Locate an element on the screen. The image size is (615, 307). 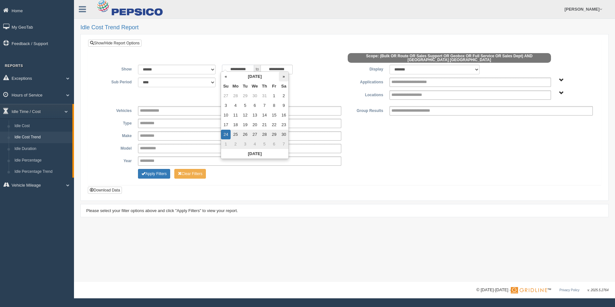
td: 25 is located at coordinates (236, 134).